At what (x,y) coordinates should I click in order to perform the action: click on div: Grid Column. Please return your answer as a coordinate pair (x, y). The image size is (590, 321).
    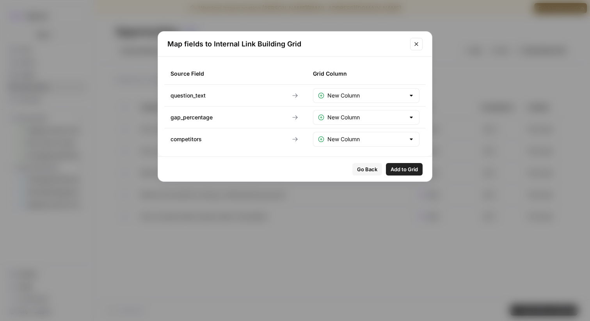
    Looking at the image, I should click on (366, 73).